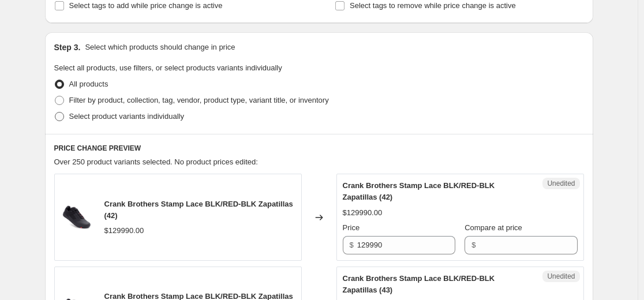 The height and width of the screenshot is (300, 644). Describe the element at coordinates (126, 115) in the screenshot. I see `span: Select product variants individually` at that location.